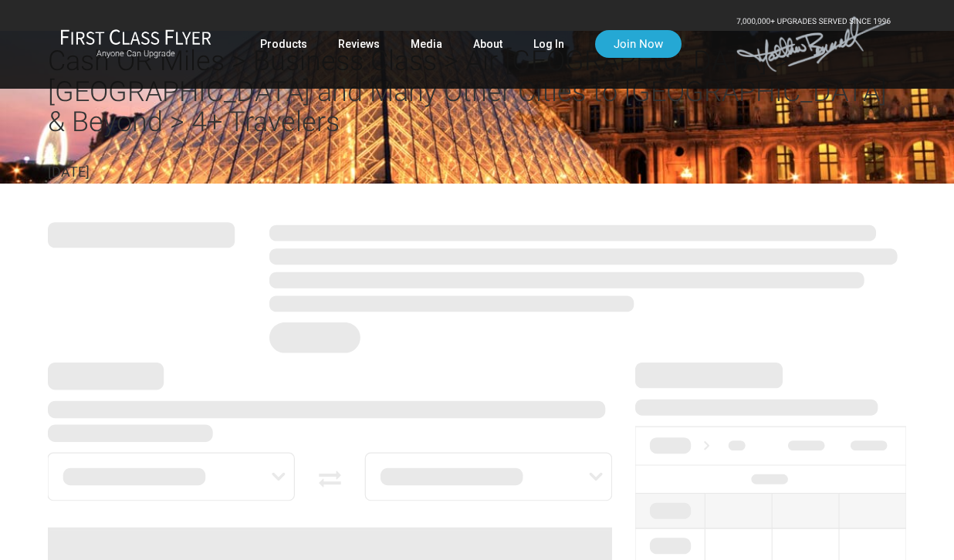 Image resolution: width=954 pixels, height=560 pixels. What do you see at coordinates (549, 44) in the screenshot?
I see `a: Log In` at bounding box center [549, 44].